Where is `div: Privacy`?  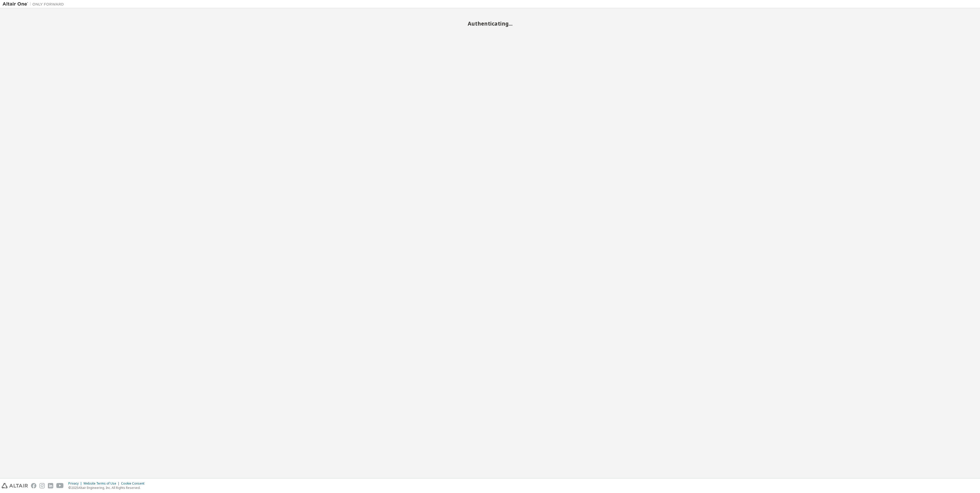 div: Privacy is located at coordinates (75, 483).